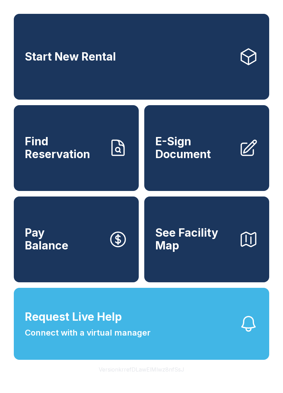 Image resolution: width=283 pixels, height=393 pixels. I want to click on button: Request Live HelpConnect with a virtual manager, so click(142, 323).